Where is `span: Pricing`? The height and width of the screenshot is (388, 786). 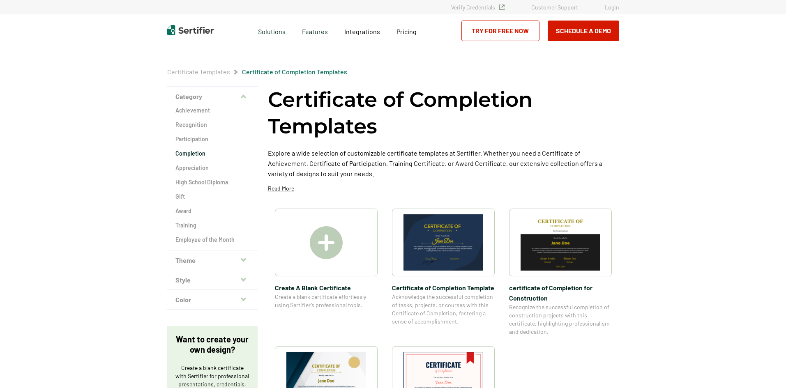
span: Pricing is located at coordinates (406, 31).